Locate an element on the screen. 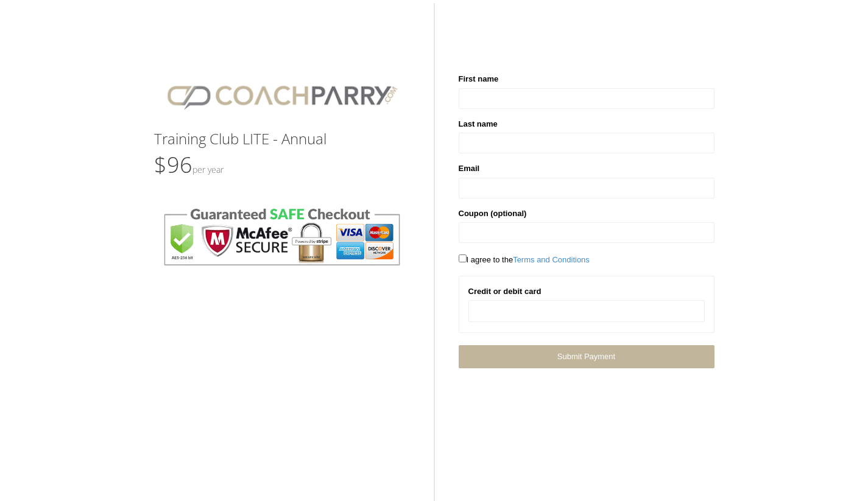  img: CPlogo.png is located at coordinates (282, 96).